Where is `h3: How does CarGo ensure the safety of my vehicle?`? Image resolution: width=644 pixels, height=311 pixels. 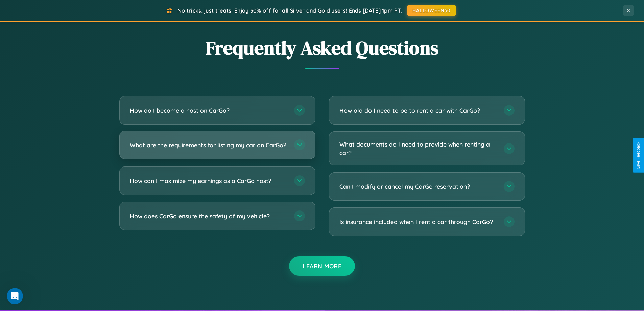
h3: How does CarGo ensure the safety of my vehicle? is located at coordinates (208, 216).